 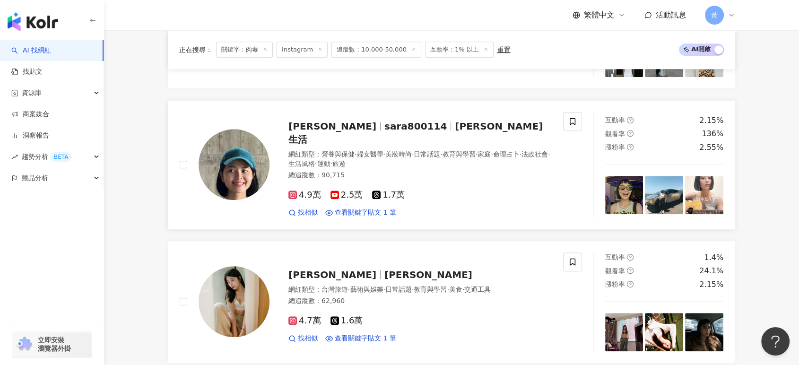 What do you see at coordinates (304, 195) in the screenshot?
I see `span: 4.9萬` at bounding box center [304, 195].